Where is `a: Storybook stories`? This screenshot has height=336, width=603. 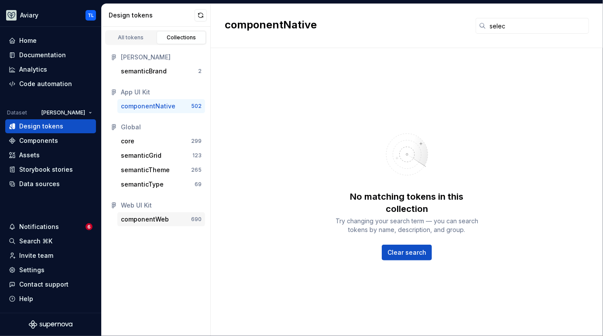
a: Storybook stories is located at coordinates (51, 169).